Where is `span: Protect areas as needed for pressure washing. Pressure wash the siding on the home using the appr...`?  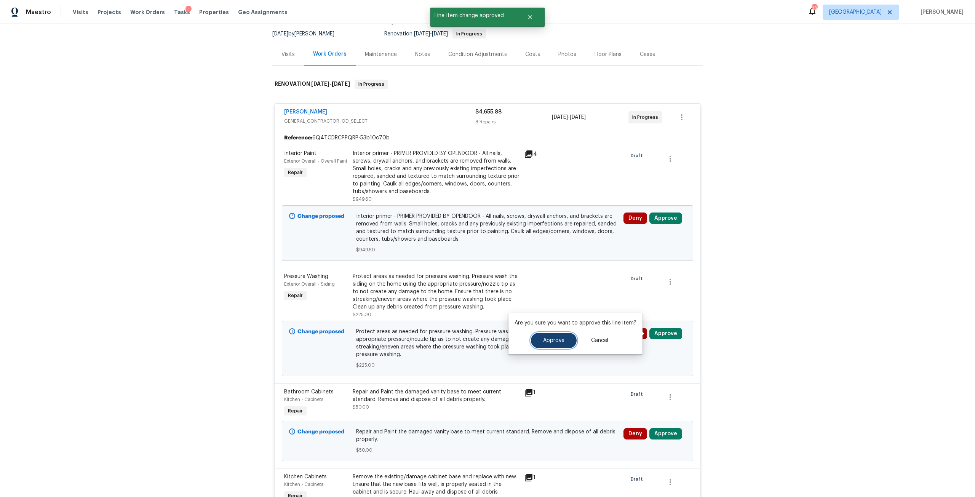 span: Protect areas as needed for pressure washing. Pressure wash the siding on the home using the appr... is located at coordinates (488, 343).